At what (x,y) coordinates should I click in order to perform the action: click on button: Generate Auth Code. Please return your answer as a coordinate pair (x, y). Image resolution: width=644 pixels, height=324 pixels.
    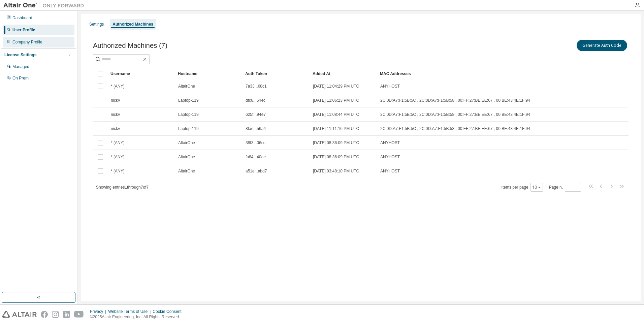
    Looking at the image, I should click on (602, 46).